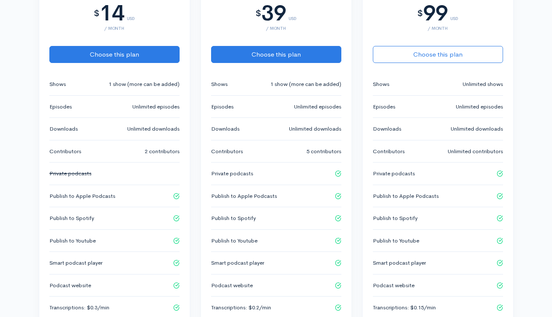 Image resolution: width=552 pixels, height=317 pixels. What do you see at coordinates (112, 13) in the screenshot?
I see `div: 14` at bounding box center [112, 13].